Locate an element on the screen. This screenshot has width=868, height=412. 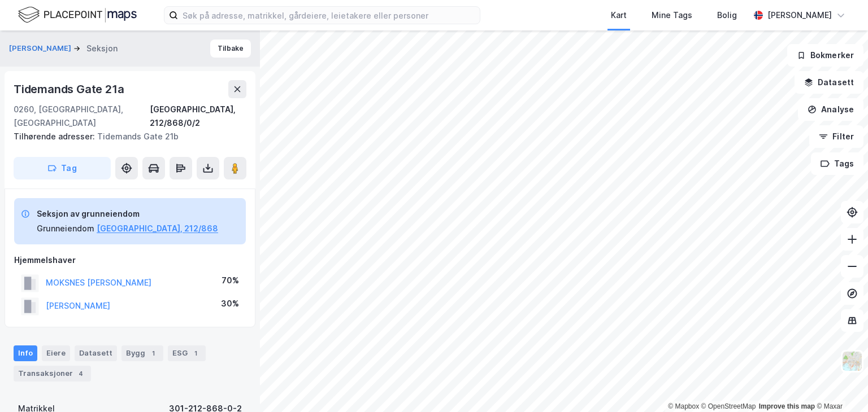
div: Bygg is located at coordinates (143, 354).